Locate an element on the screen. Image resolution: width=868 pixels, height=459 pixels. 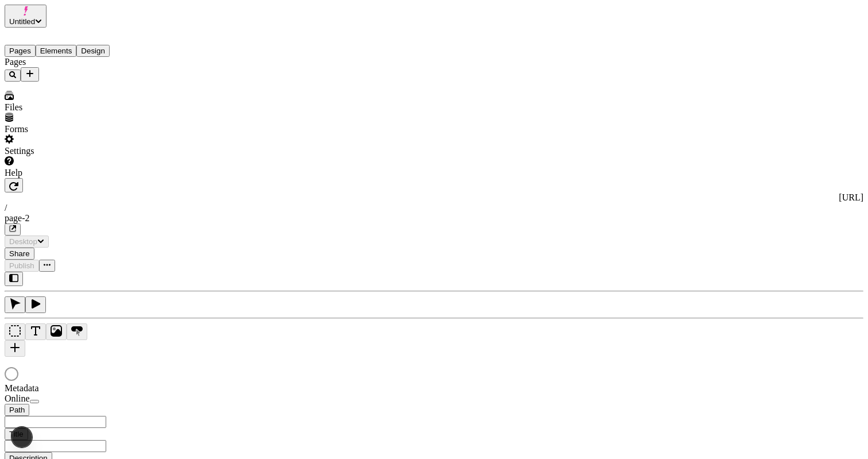
button: Title is located at coordinates (16, 434).